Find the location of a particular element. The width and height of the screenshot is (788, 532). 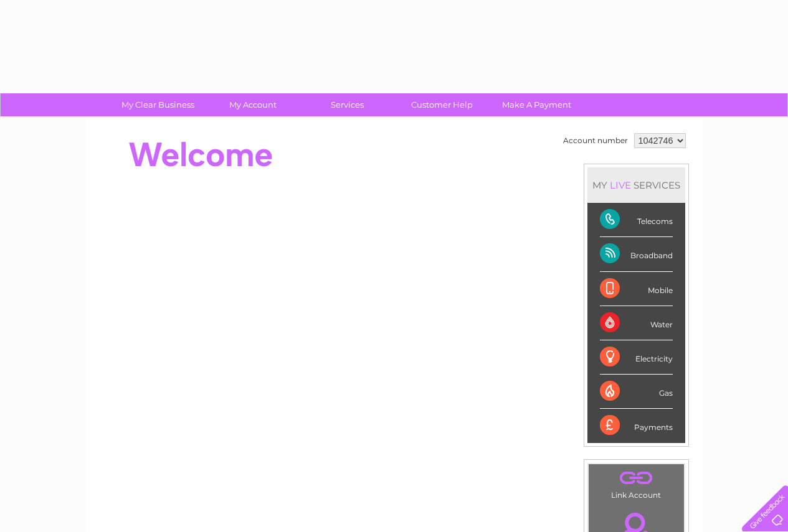

div: Water is located at coordinates (636, 323).